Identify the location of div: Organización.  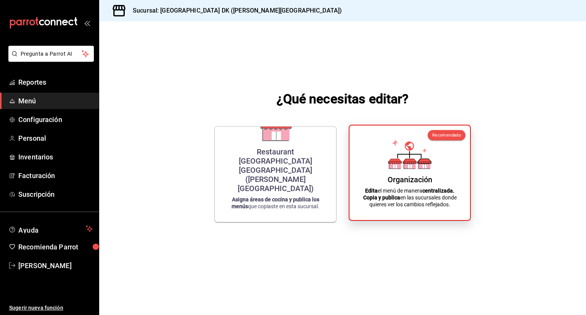
(410, 180).